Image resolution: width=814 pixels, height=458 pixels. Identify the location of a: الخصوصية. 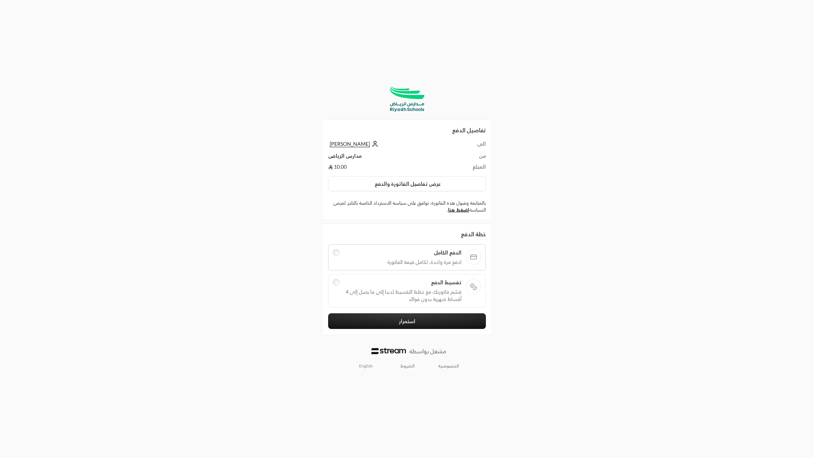
(448, 366).